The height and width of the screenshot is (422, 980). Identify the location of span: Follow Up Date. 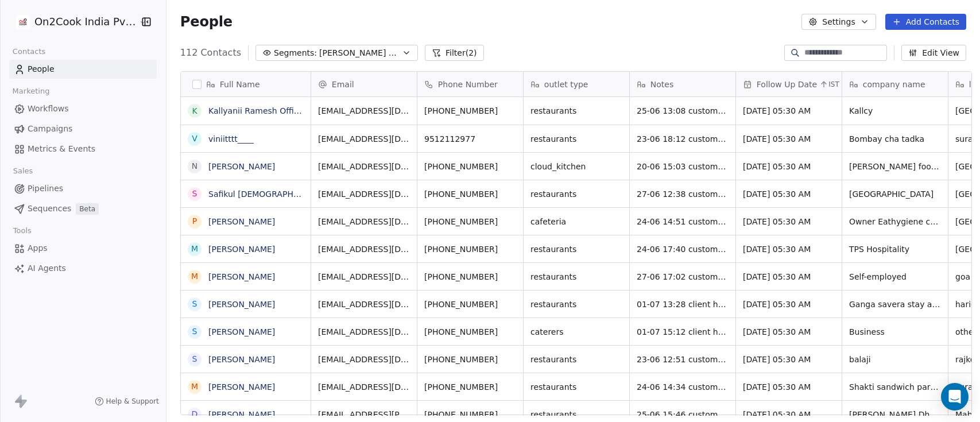
(786, 85).